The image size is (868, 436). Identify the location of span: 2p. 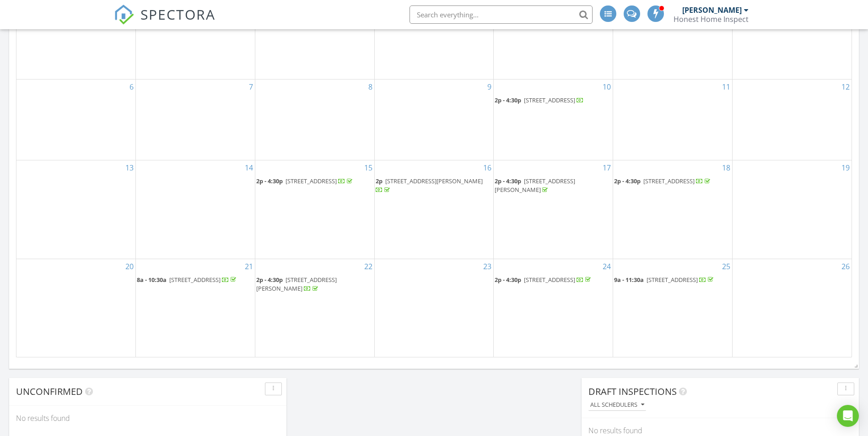
(379, 181).